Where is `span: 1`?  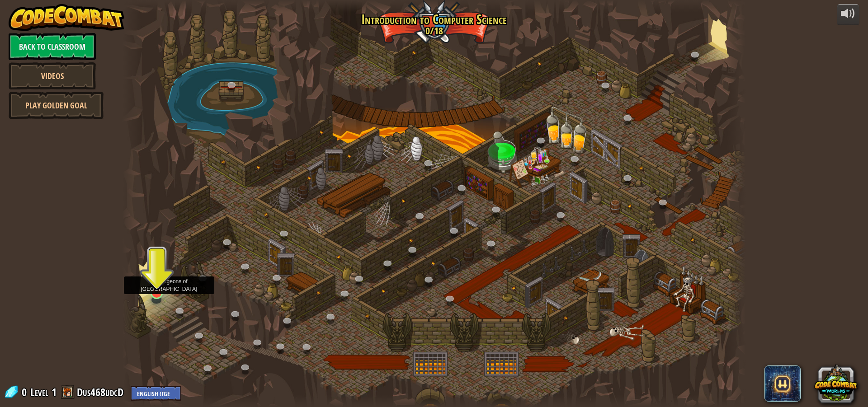 span: 1 is located at coordinates (54, 392).